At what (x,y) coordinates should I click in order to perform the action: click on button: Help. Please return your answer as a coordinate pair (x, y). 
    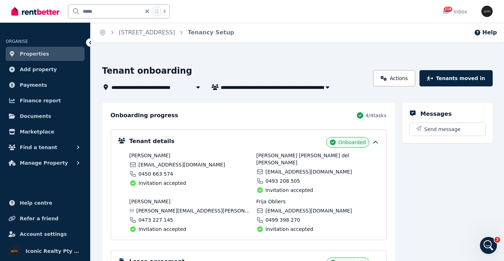
    Looking at the image, I should click on (485, 33).